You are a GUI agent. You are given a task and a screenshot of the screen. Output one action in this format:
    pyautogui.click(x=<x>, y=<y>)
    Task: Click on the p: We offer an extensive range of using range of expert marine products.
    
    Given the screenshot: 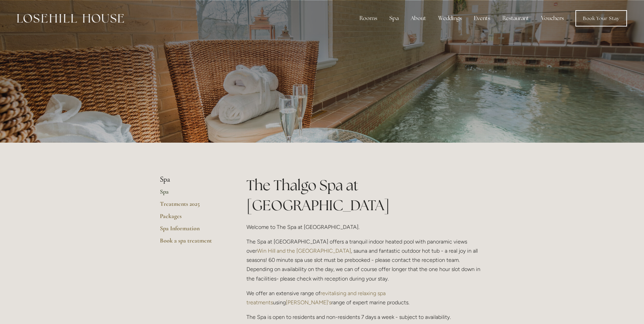 What is the action you would take?
    pyautogui.click(x=365, y=298)
    